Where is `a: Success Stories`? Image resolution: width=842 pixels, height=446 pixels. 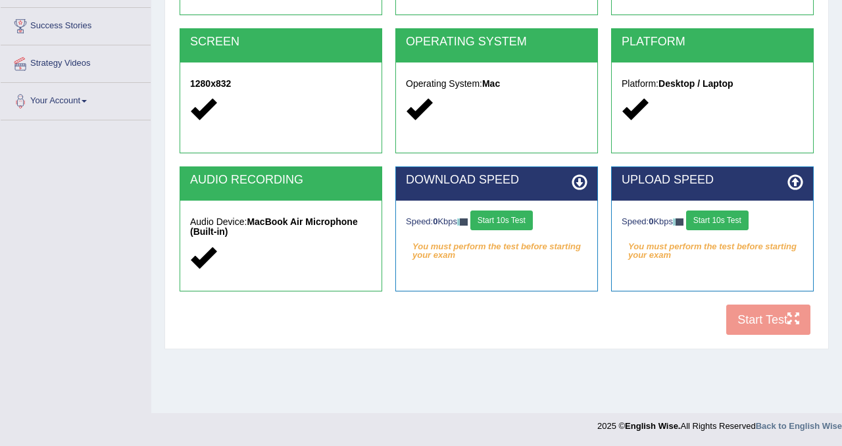
a: Success Stories is located at coordinates (76, 24).